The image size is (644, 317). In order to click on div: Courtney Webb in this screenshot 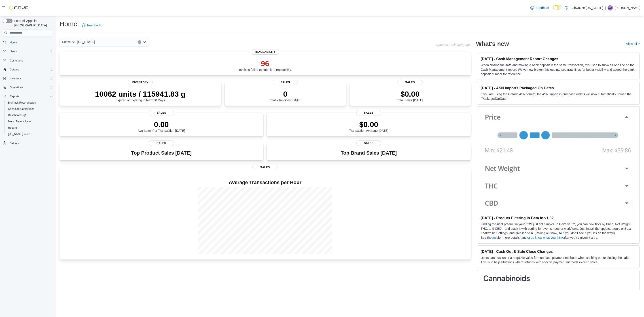, I will do `click(610, 8)`.